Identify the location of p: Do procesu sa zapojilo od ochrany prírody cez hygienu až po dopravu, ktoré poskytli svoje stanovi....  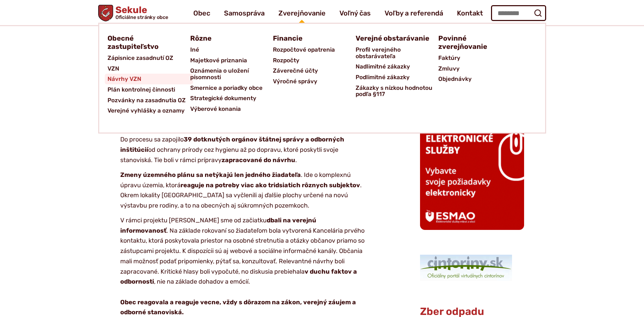
(243, 149).